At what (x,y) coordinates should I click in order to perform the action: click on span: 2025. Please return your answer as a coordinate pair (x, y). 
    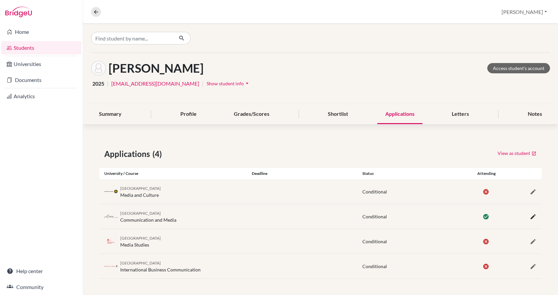
    Looking at the image, I should click on (98, 84).